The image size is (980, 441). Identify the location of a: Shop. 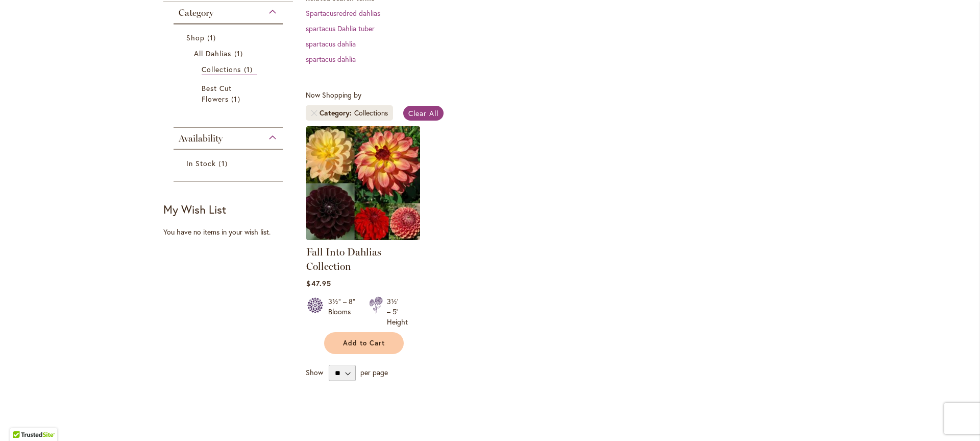
(229, 37).